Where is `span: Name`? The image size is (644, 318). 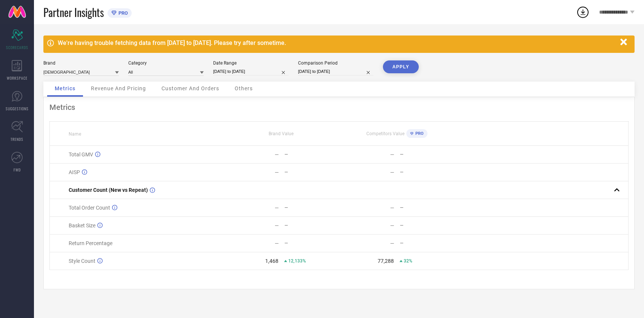
span: Name is located at coordinates (75, 134).